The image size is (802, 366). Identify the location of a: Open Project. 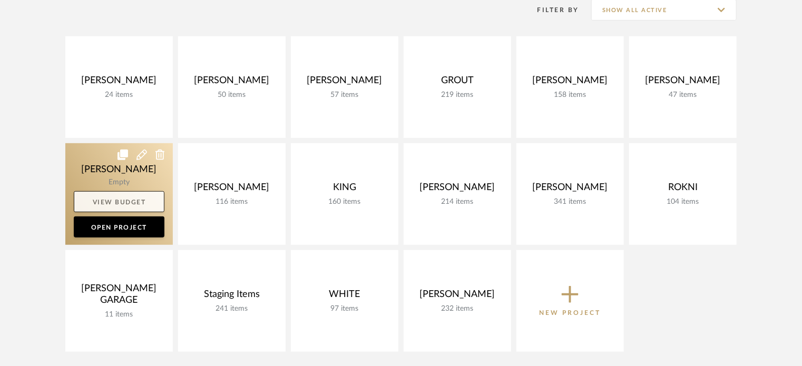
(119, 227).